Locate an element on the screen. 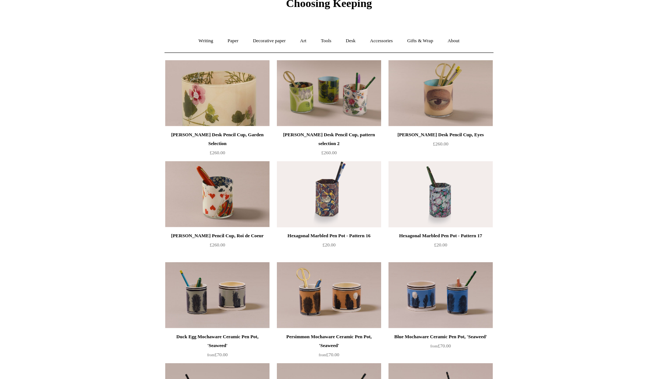  a: Persimmon Mochaware Ceramic Pen Pot, 'Seaweed' from£70.00 is located at coordinates (329, 348).